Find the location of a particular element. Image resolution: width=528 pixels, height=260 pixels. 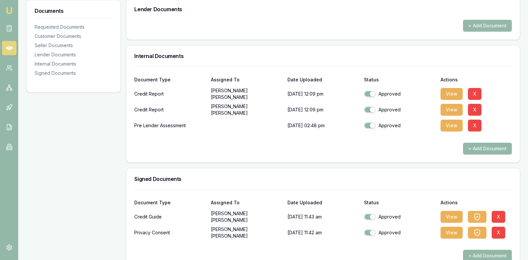

div: Privacy Consent is located at coordinates (170, 233).